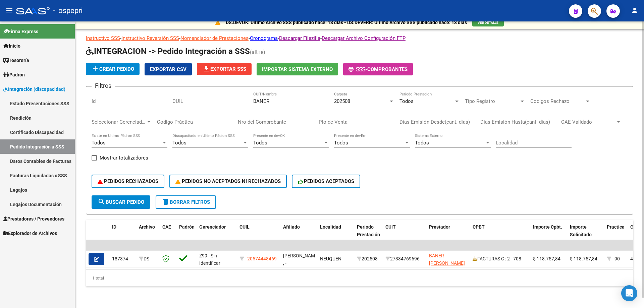 Image resolution: width=644 pixels, height=308 pixels. What do you see at coordinates (228, 182) in the screenshot?
I see `span: PEDIDOS NO ACEPTADOS NI RECHAZADOS` at bounding box center [228, 182].